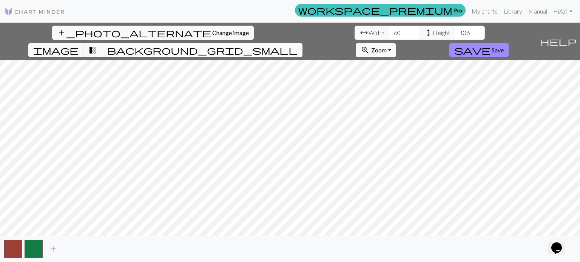 This screenshot has height=262, width=580. Describe the element at coordinates (498, 50) in the screenshot. I see `span: Save` at that location.